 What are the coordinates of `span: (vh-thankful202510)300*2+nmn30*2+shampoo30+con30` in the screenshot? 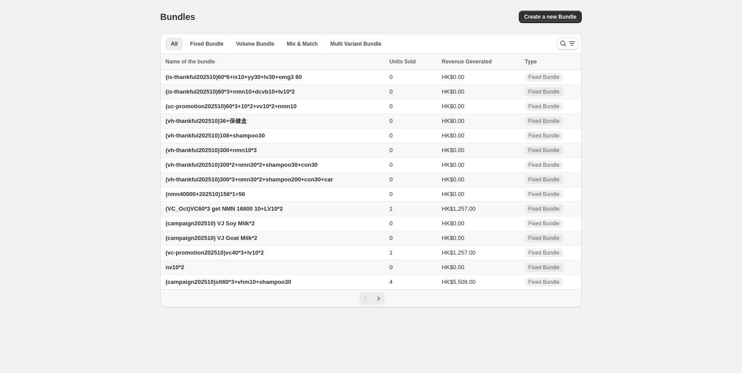 It's located at (242, 165).